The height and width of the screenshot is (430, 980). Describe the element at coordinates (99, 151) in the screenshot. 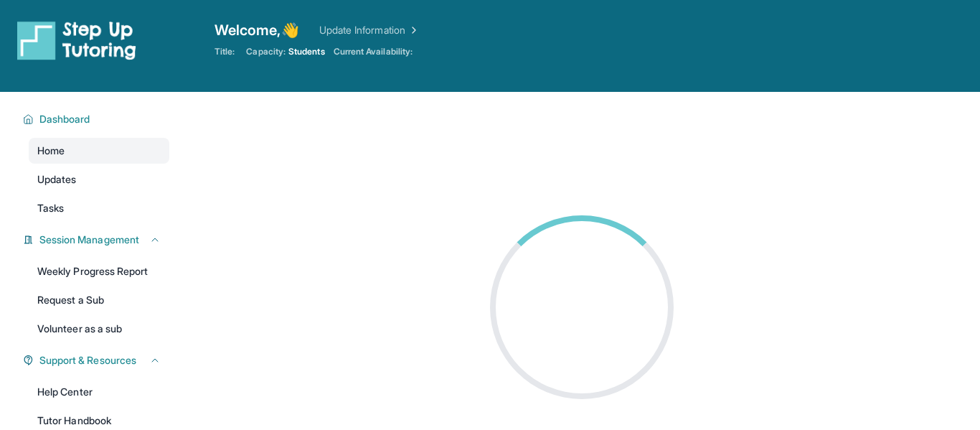

I see `a: Home` at that location.